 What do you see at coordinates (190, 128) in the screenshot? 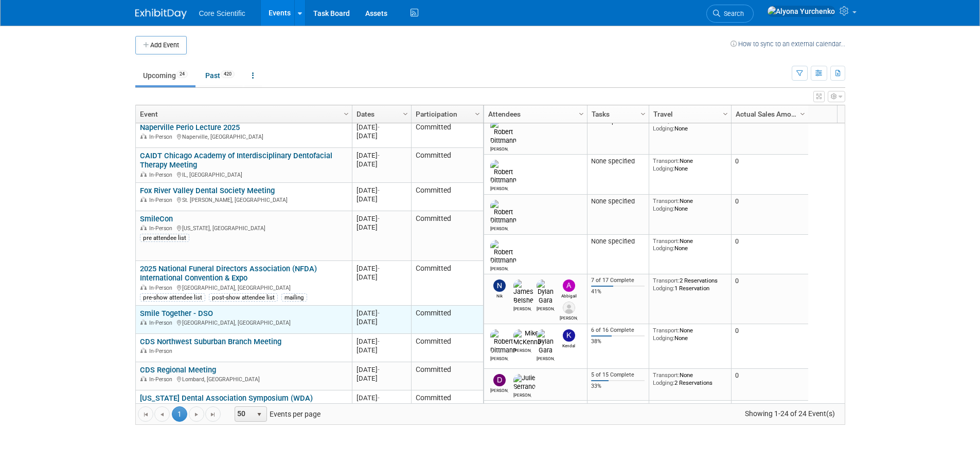
I see `a: Naperville Perio Lecture 2025` at bounding box center [190, 128].